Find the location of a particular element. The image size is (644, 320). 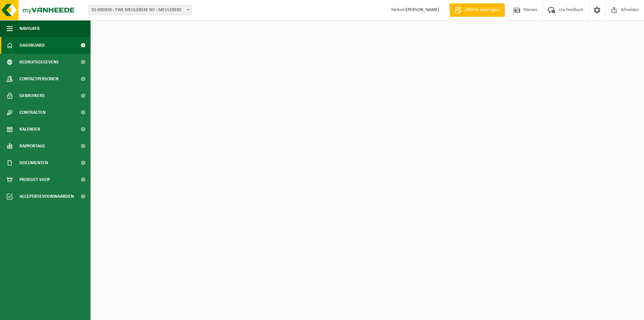

span: Offerte aanvragen is located at coordinates (482, 10).